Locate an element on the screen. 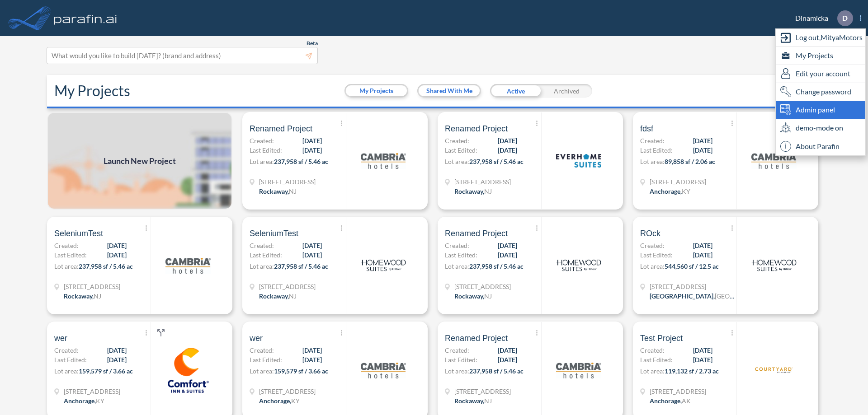 The height and width of the screenshot is (415, 868). span: 1790 Evergreen Rd is located at coordinates (92, 391).